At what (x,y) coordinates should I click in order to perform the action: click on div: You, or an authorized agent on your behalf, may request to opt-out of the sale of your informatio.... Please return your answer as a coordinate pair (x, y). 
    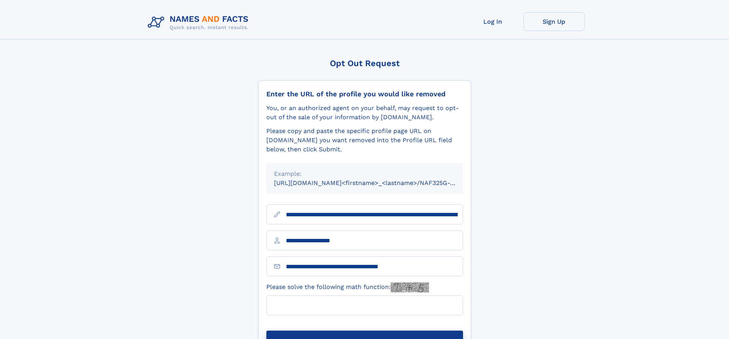
    Looking at the image, I should click on (365, 113).